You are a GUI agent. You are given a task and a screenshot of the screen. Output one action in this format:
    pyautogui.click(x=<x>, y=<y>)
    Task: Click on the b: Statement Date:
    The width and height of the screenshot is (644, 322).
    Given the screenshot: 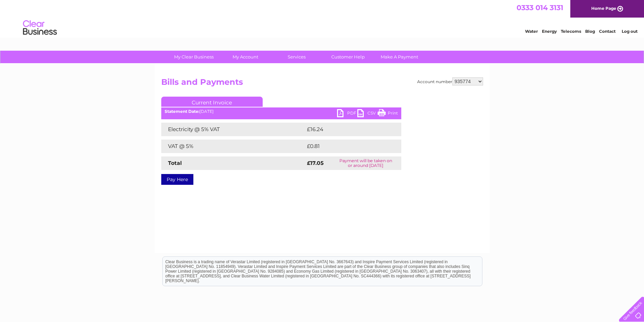 What is the action you would take?
    pyautogui.click(x=182, y=111)
    